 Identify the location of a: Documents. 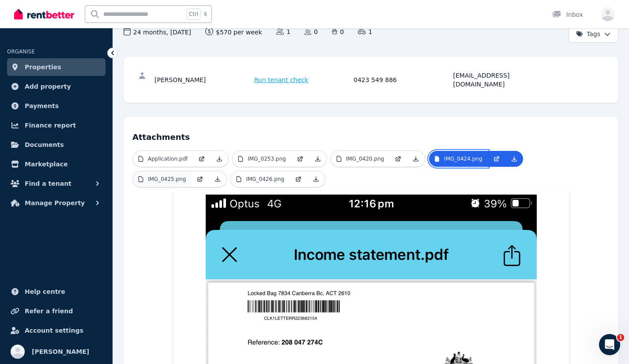
(56, 145).